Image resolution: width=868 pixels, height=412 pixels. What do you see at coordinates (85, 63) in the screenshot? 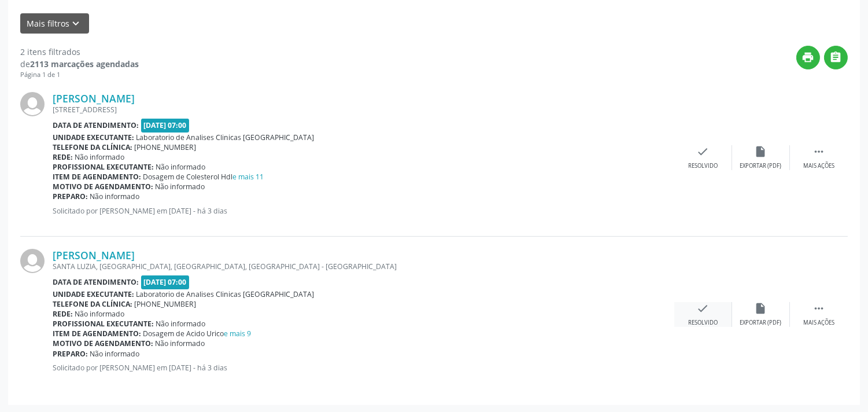
I see `strong: 2113 marcações agendadas` at bounding box center [85, 63].